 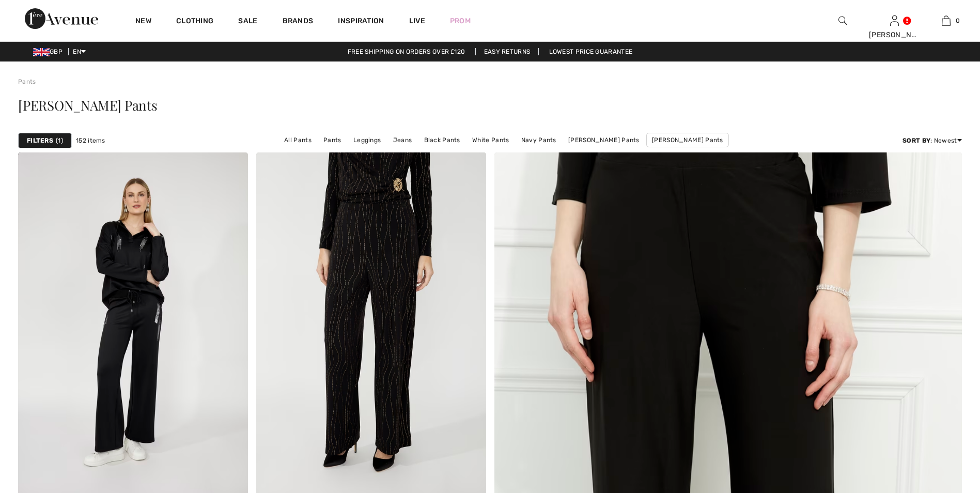 I want to click on a: Jeans, so click(x=402, y=140).